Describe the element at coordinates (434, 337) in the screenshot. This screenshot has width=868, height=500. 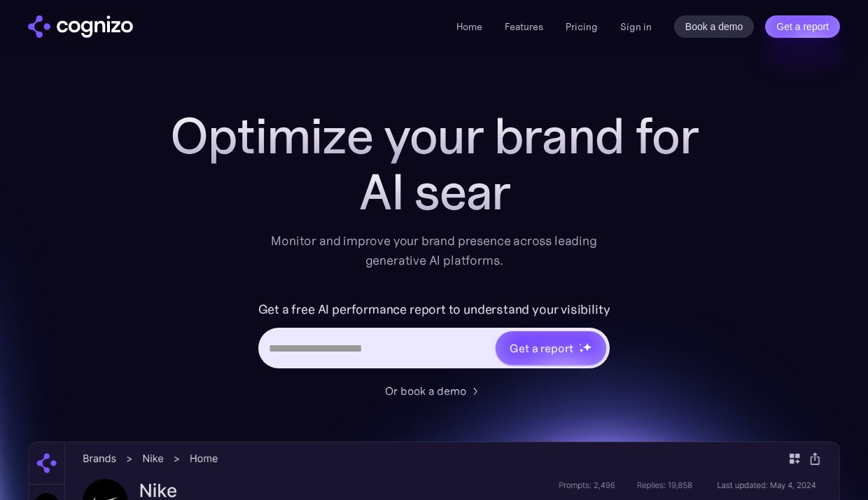
I see `form: Hero URL Input Form` at that location.